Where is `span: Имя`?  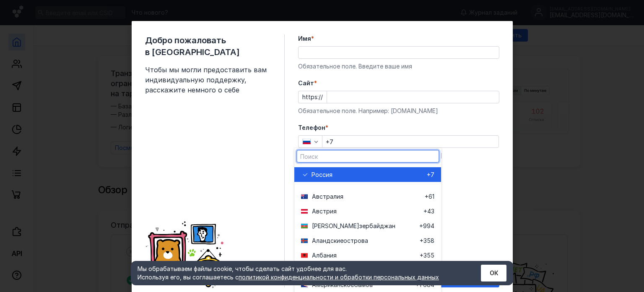
span: Имя is located at coordinates (304, 38).